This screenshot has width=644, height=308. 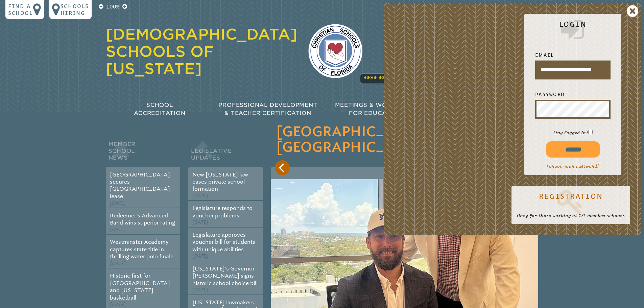 What do you see at coordinates (573, 166) in the screenshot?
I see `a: Forgot your password?` at bounding box center [573, 166].